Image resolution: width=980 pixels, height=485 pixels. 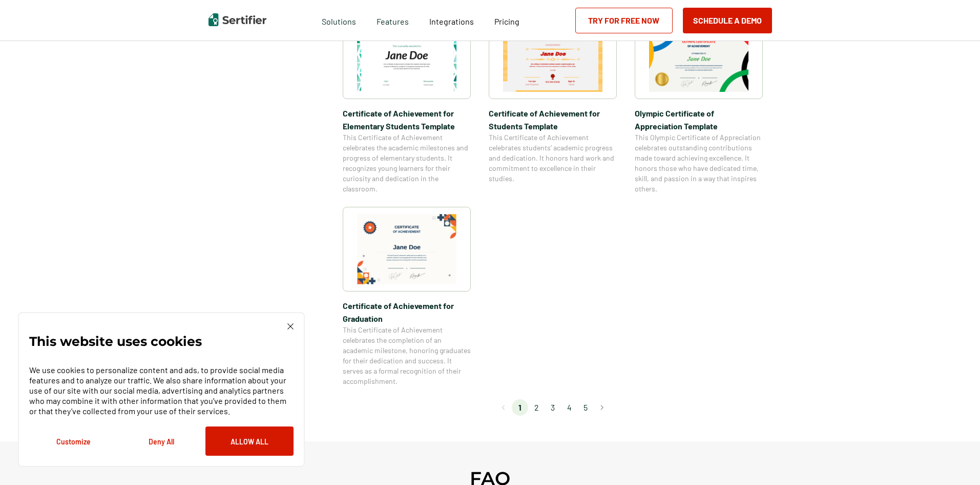 What do you see at coordinates (407, 296) in the screenshot?
I see `a: Certificate of Achievement for GraduationCertificate of Achievement for GraduationThis Certificat...` at bounding box center [407, 296].